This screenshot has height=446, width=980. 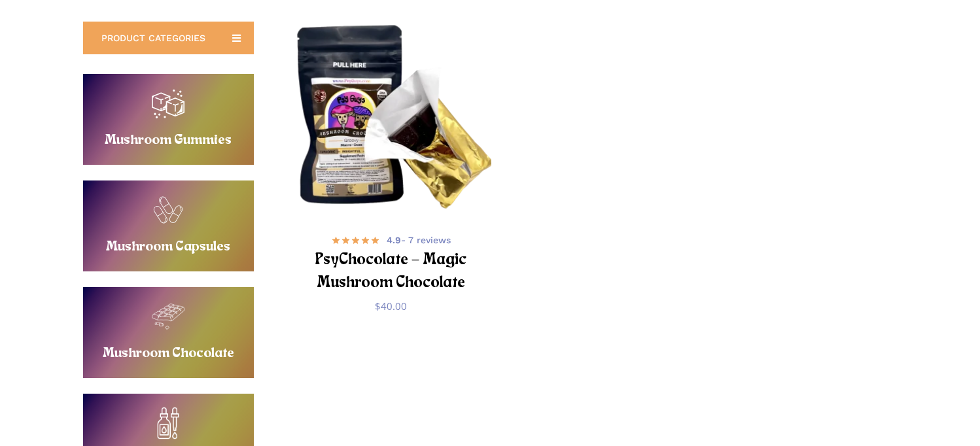 What do you see at coordinates (391, 272) in the screenshot?
I see `h2: PsyChocolate – Magic Mushroom Chocolate` at bounding box center [391, 272].